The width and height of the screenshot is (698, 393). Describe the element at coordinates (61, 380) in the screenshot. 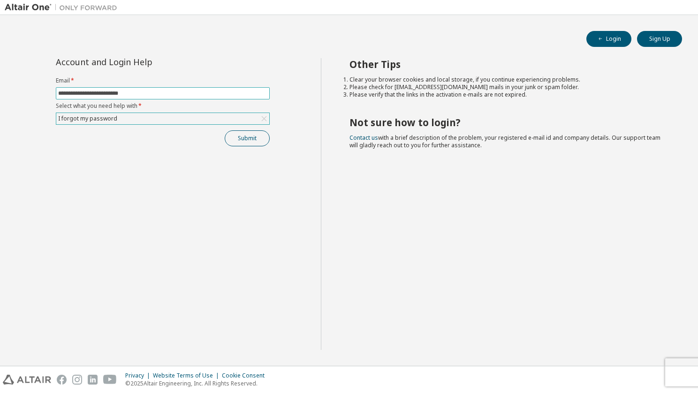

I see `img: facebook.svg` at that location.